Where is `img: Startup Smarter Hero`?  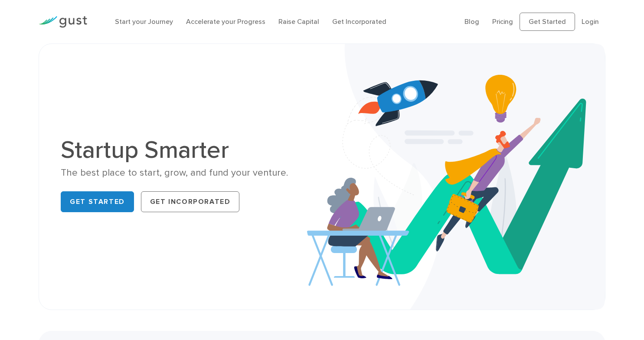 img: Startup Smarter Hero is located at coordinates (456, 176).